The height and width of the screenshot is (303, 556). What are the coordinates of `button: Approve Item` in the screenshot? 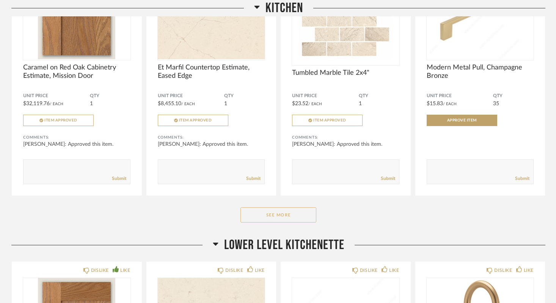 It's located at (462, 120).